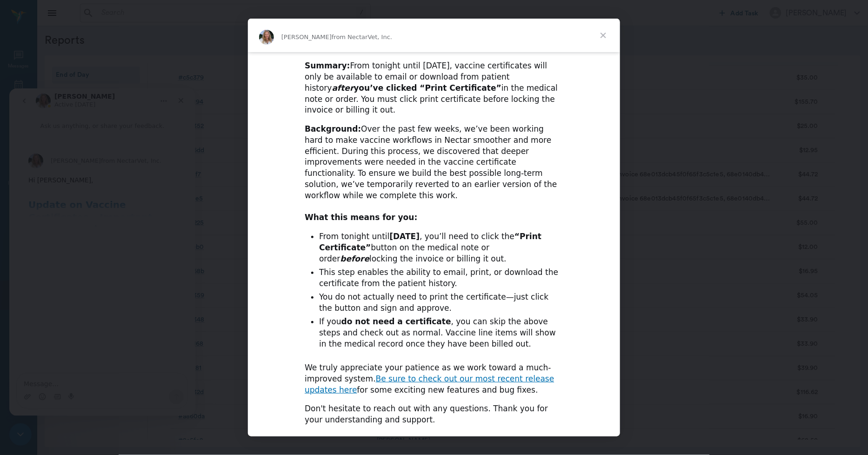 This screenshot has width=868, height=455. Describe the element at coordinates (441, 278) in the screenshot. I see `li: This step enables the ability to email, print, or download the certificate from the patient history.` at that location.